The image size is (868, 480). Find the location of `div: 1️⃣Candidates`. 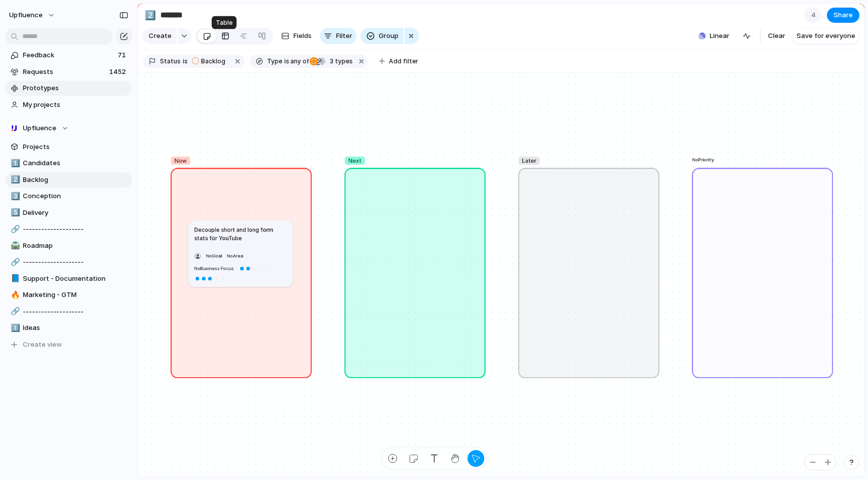

div: 1️⃣Candidates is located at coordinates (69, 163).